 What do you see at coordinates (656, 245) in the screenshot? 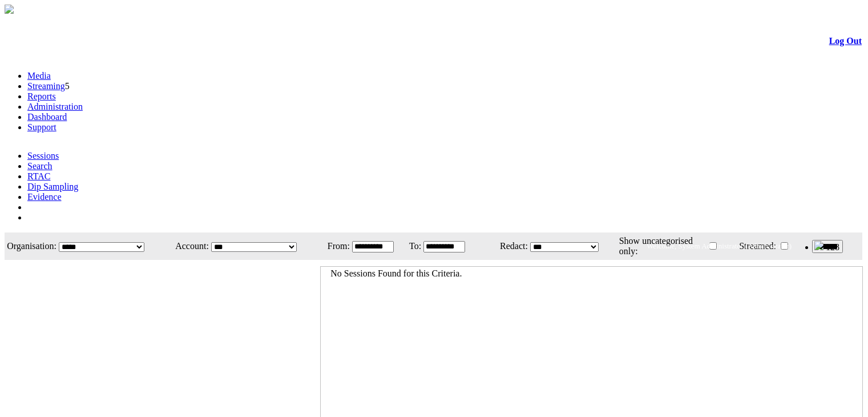
I see `span: Show uncategorised only:` at bounding box center [656, 245].